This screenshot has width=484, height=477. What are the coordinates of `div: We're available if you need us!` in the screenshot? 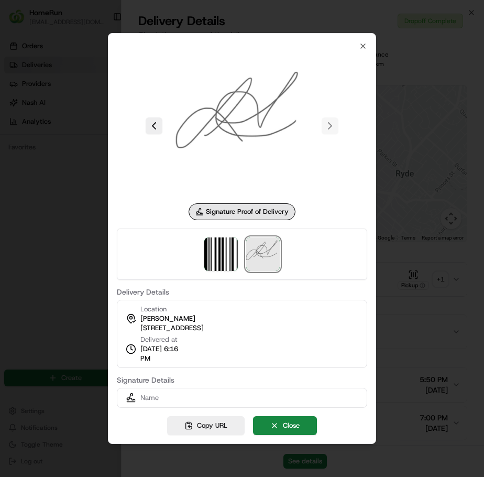 It's located at (84, 115).